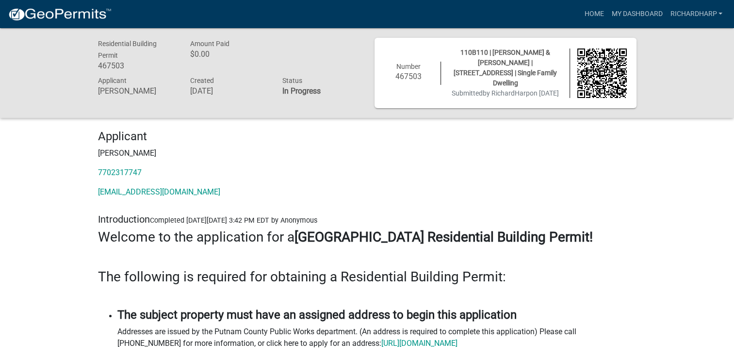 The image size is (734, 358). Describe the element at coordinates (367, 277) in the screenshot. I see `h3: The following is required for obtaining a Residential Building Permit:` at that location.